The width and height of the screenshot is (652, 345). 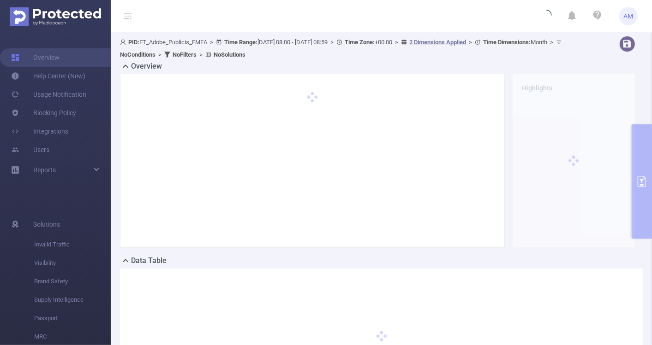 What do you see at coordinates (72, 319) in the screenshot?
I see `span: Passport` at bounding box center [72, 319].